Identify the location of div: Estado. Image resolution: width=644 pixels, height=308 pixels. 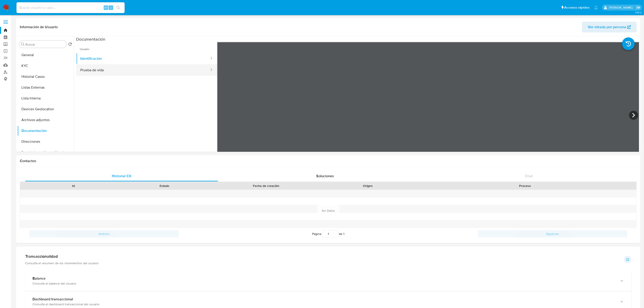
(164, 186).